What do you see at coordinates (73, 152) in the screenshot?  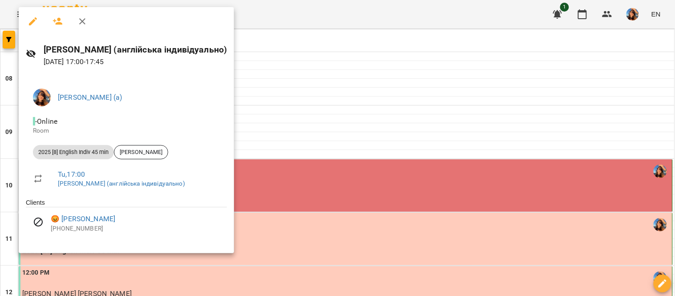 I see `span: 2025 [8] English Indiv 45 min` at bounding box center [73, 152].